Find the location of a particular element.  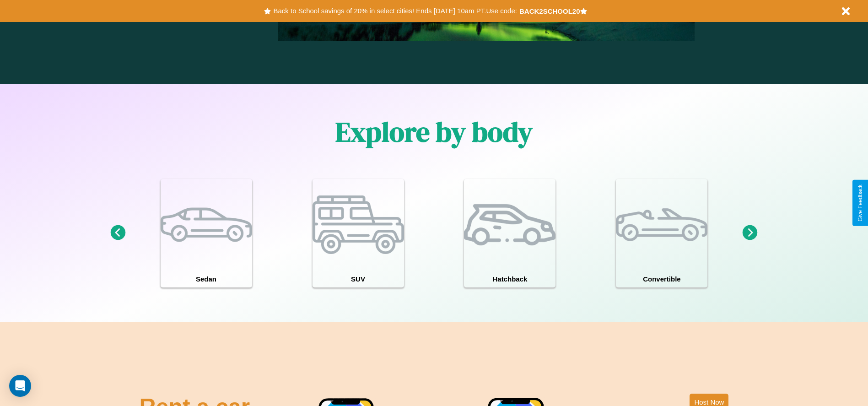

h4: Hatchback is located at coordinates (510, 279).